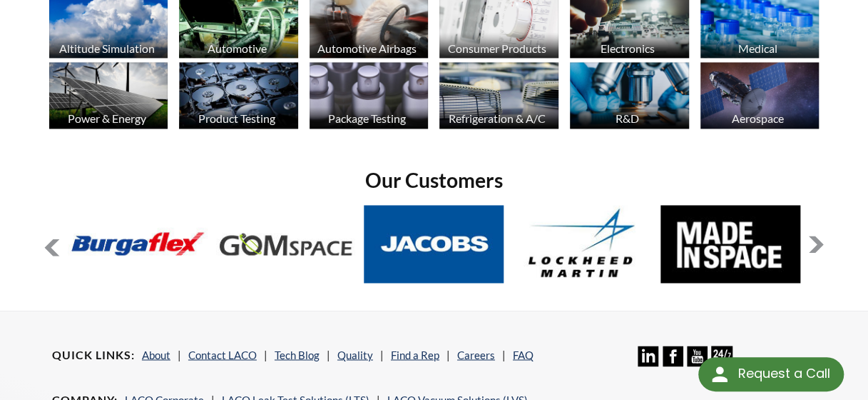 Image resolution: width=868 pixels, height=400 pixels. I want to click on a: Product Testing, so click(239, 97).